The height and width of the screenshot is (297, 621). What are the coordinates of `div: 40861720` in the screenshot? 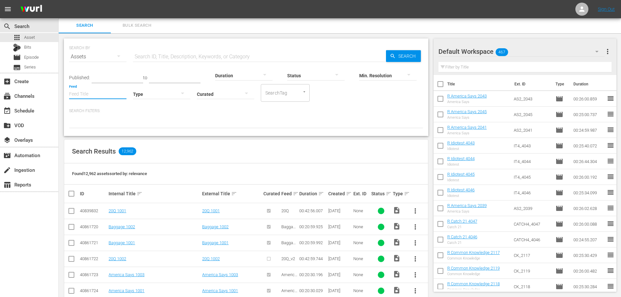 It's located at (93, 227).